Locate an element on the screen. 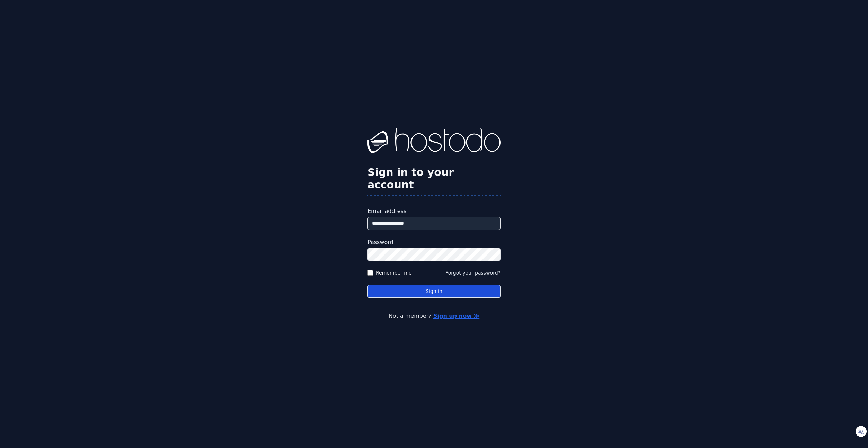 This screenshot has width=868, height=448. label: Email address is located at coordinates (434, 211).